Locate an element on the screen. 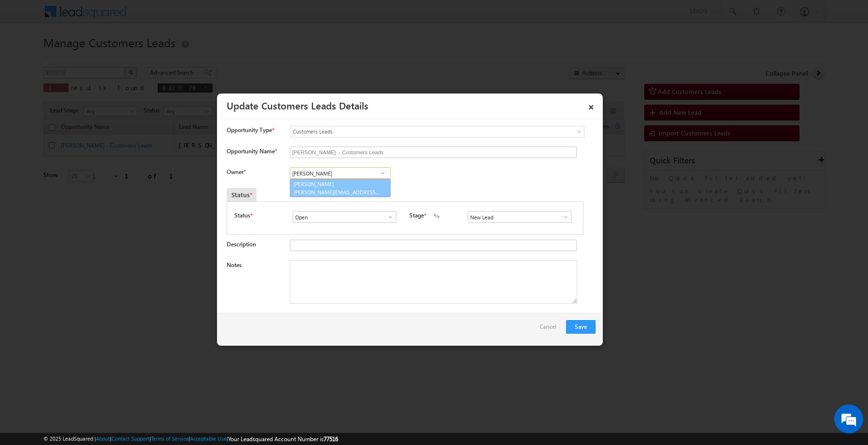 The image size is (868, 445). a: Customers Leads is located at coordinates (437, 132).